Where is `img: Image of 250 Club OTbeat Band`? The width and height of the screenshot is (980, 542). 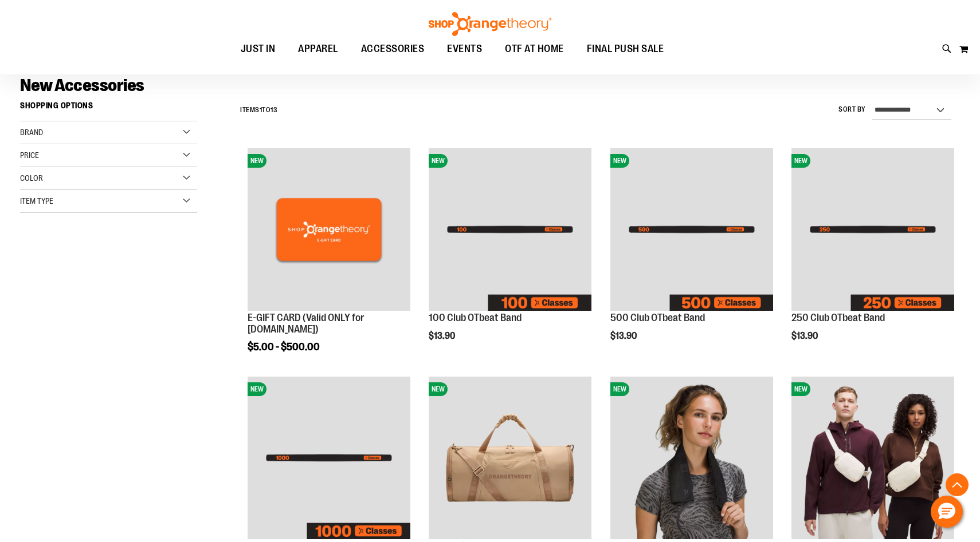
img: Image of 250 Club OTbeat Band is located at coordinates (873, 229).